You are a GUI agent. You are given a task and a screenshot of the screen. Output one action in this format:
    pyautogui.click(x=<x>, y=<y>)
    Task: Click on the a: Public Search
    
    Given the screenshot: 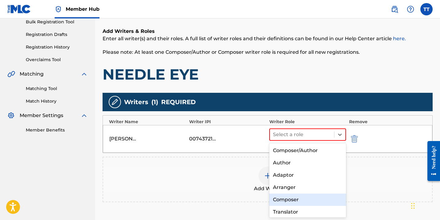 What is the action you would take?
    pyautogui.click(x=395, y=9)
    